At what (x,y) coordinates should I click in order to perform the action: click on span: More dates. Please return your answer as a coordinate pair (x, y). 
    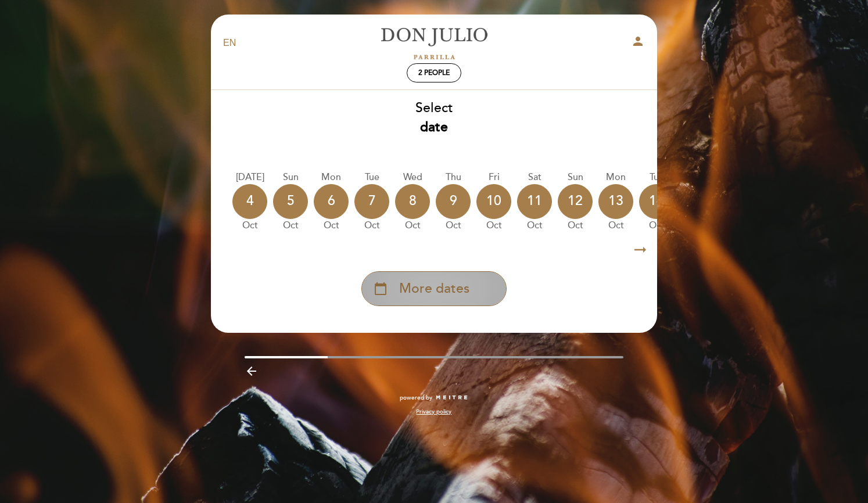
    Looking at the image, I should click on (434, 288).